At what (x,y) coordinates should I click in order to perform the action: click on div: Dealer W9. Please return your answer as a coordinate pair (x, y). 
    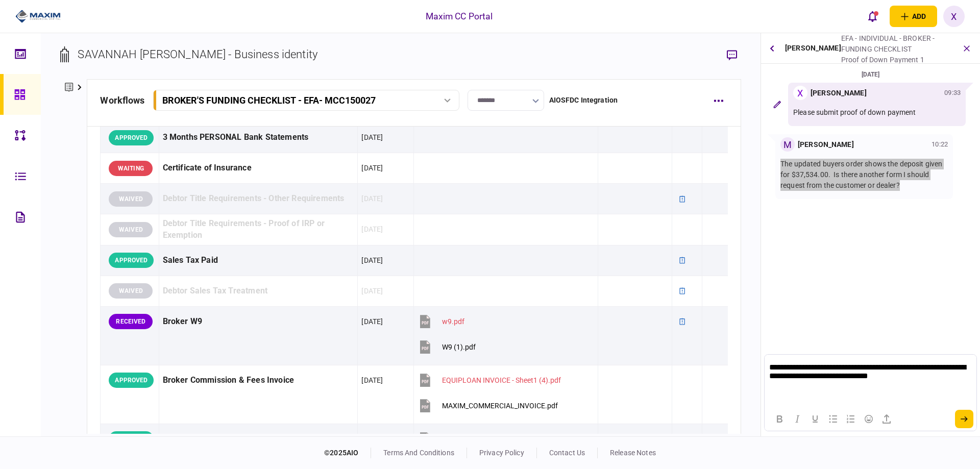
    Looking at the image, I should click on (258, 439).